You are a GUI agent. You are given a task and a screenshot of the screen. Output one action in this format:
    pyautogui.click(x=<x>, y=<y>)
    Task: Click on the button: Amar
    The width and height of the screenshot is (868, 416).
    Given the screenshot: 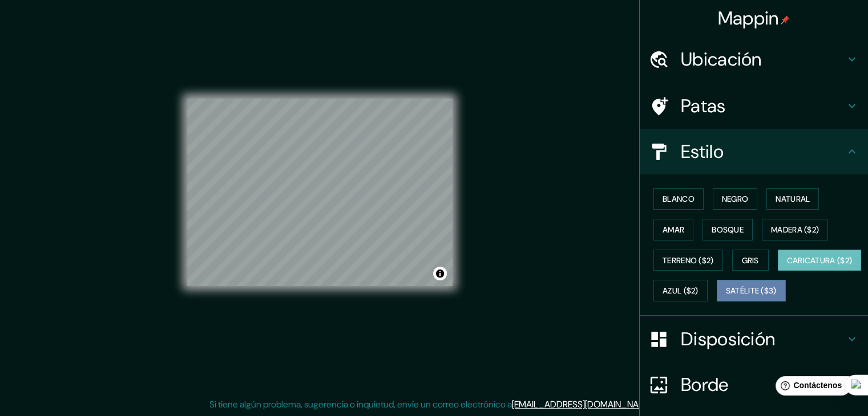 What is the action you would take?
    pyautogui.click(x=674, y=230)
    